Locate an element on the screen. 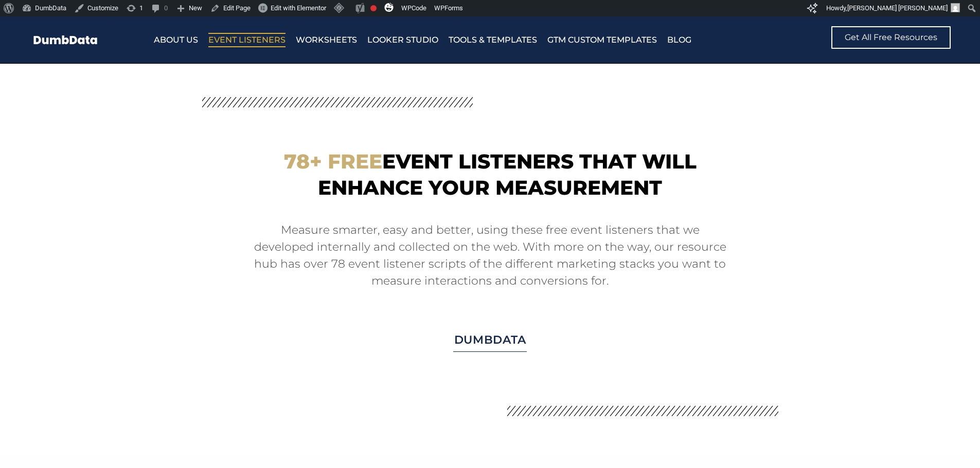 The image size is (980, 468). h1: Event Listeners that will enhance your measurement is located at coordinates (490, 174).